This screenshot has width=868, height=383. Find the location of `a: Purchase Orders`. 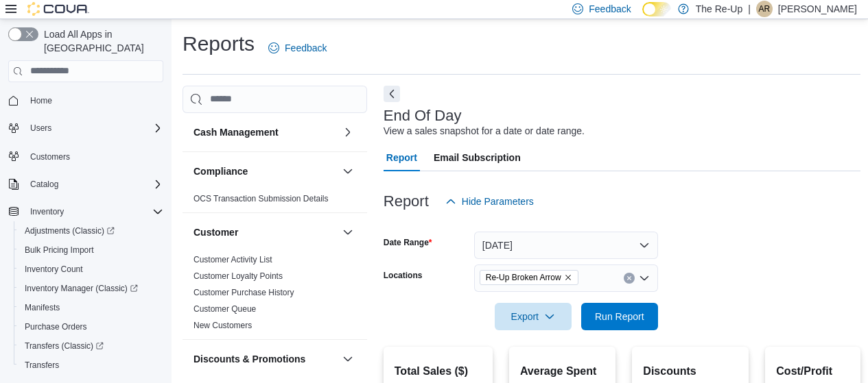

a: Purchase Orders is located at coordinates (55, 327).